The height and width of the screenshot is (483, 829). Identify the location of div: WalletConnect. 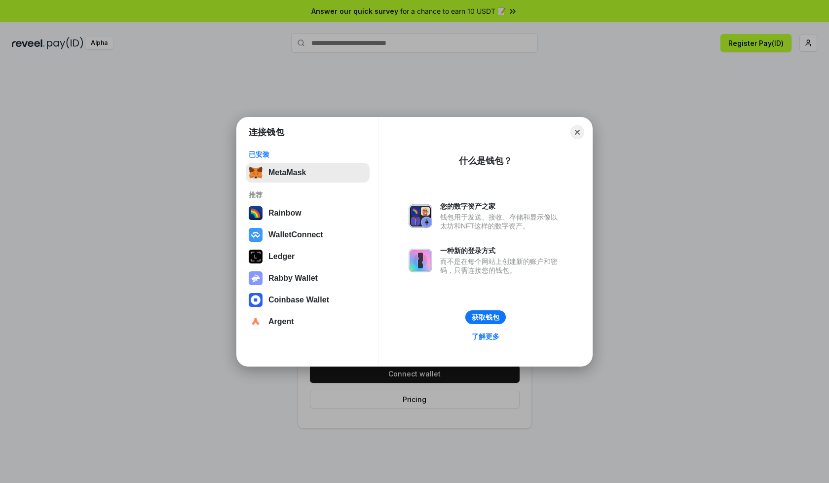
(296, 235).